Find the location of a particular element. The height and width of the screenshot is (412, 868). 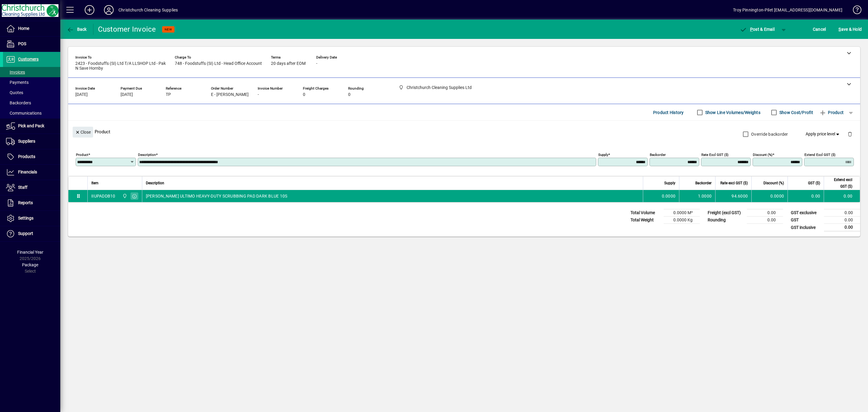

span: Product is located at coordinates (832, 113).